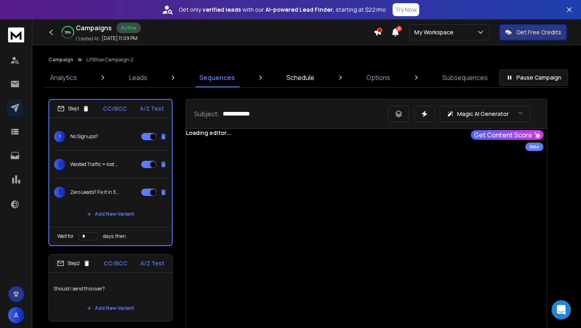  What do you see at coordinates (60, 192) in the screenshot?
I see `span: 3` at bounding box center [60, 192].